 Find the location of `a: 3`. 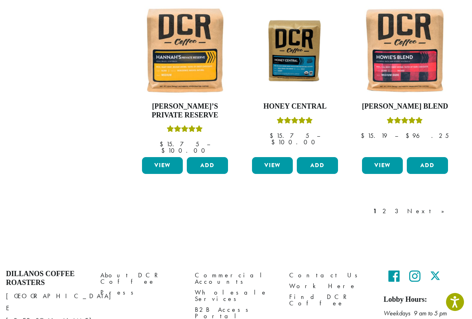

a: 3 is located at coordinates (398, 211).